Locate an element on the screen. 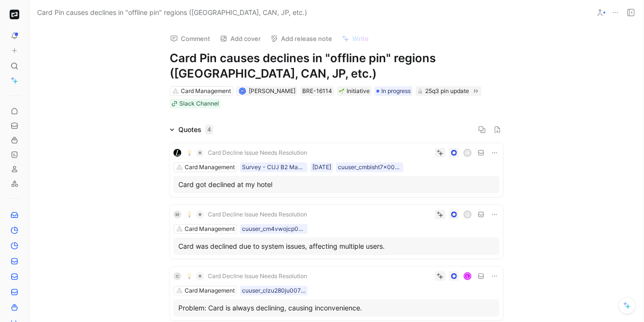 The height and width of the screenshot is (322, 644). div: cuuser_cm4vwojcp01mq0j57o8jqhhtx is located at coordinates (274, 229).